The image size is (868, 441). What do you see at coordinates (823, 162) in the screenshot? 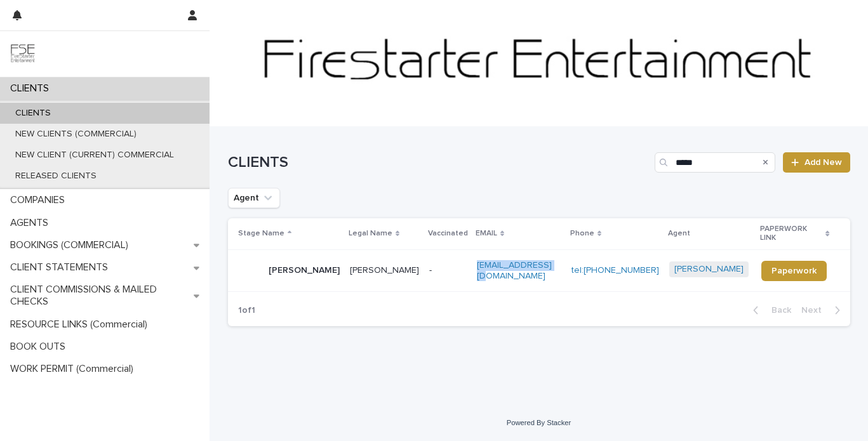
I see `span: Add New` at bounding box center [823, 162].